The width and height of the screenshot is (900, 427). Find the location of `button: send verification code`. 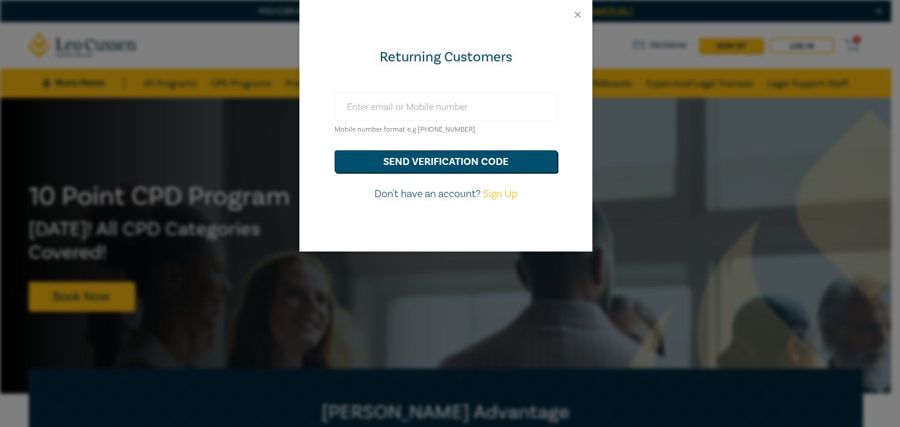

button: send verification code is located at coordinates (446, 162).